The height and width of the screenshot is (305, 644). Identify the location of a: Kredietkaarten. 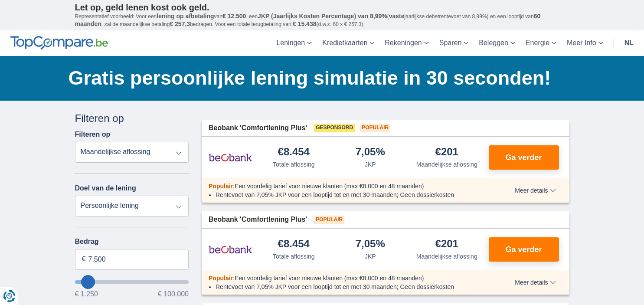
(348, 43).